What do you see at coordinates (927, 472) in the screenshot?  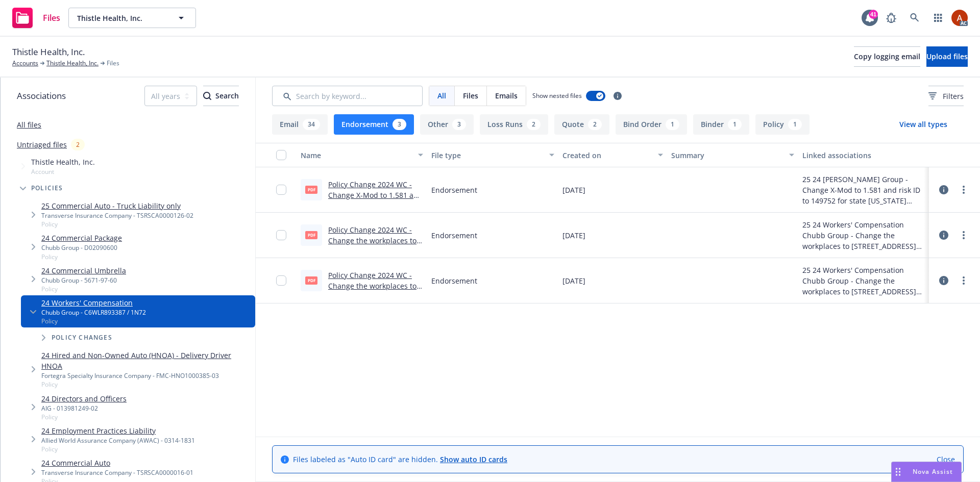 I see `button: Nova Assist` at bounding box center [927, 472].